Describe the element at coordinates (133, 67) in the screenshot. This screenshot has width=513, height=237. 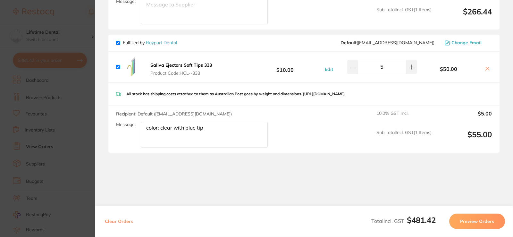
I see `img: bWppOGFxOA` at that location.